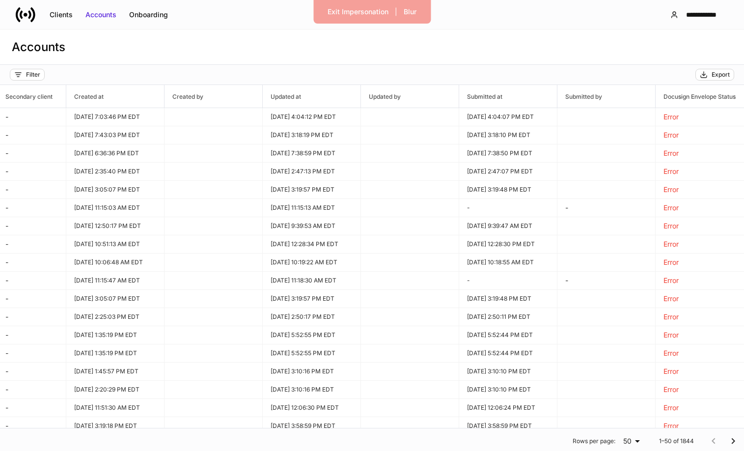 The image size is (744, 451). Describe the element at coordinates (700, 96) in the screenshot. I see `span: Docusign Envelope Status` at that location.